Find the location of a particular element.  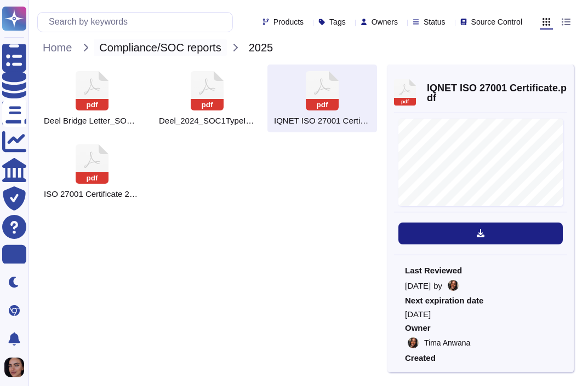

span: Deel Bridge Letter_SOC 1 - 2024- February 2025.pdf is located at coordinates (92, 121).